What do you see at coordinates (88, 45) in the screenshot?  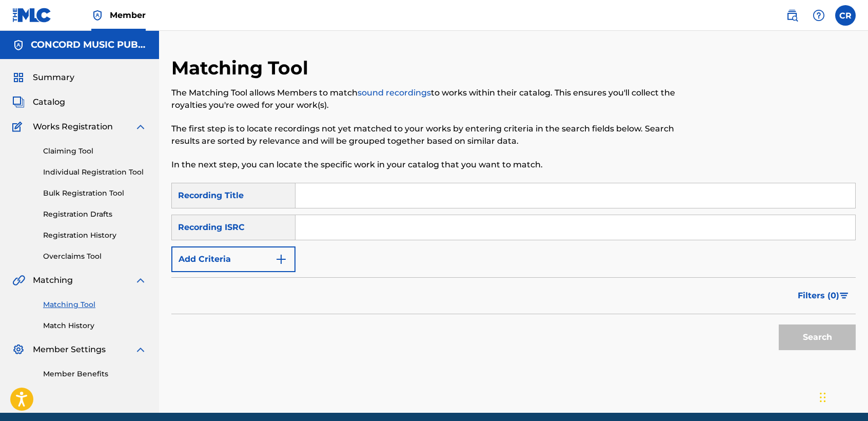 I see `h5: CONCORD MUSIC PUBLISHING LLC` at bounding box center [88, 45].